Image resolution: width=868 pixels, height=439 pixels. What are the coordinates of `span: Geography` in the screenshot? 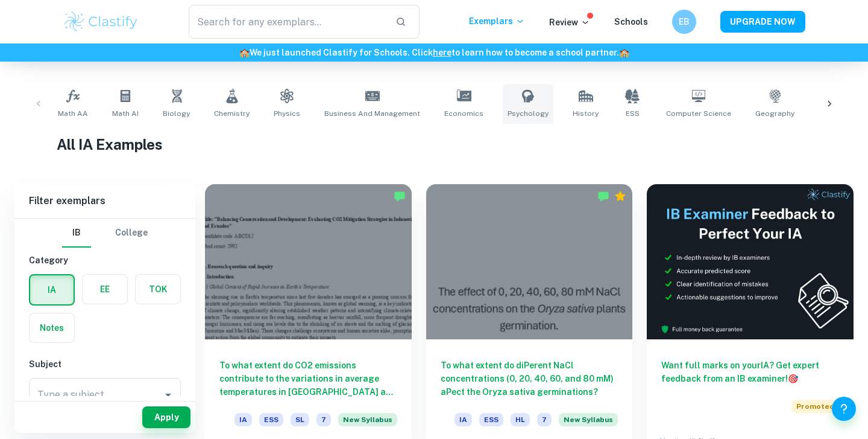 It's located at (775, 114).